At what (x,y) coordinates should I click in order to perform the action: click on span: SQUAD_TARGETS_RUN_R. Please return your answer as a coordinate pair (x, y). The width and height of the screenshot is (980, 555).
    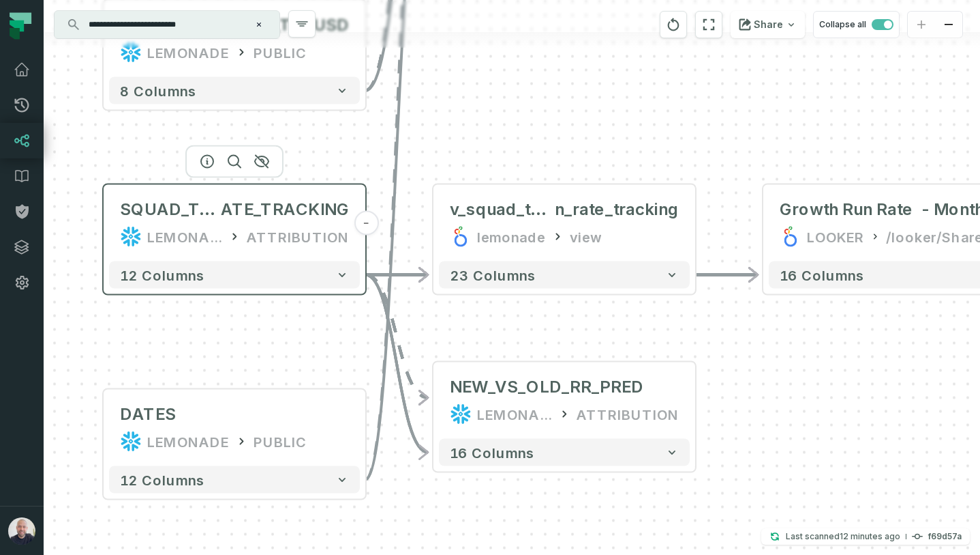
    Looking at the image, I should click on (170, 209).